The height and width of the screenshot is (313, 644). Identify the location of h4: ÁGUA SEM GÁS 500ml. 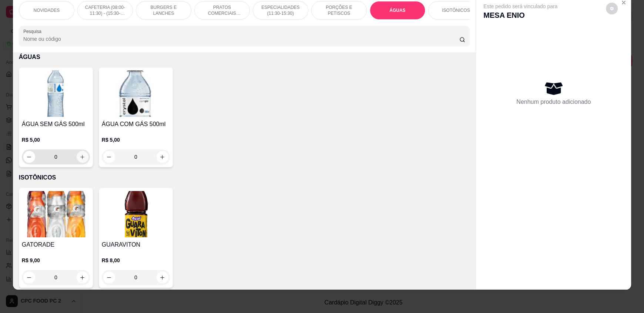
(56, 124).